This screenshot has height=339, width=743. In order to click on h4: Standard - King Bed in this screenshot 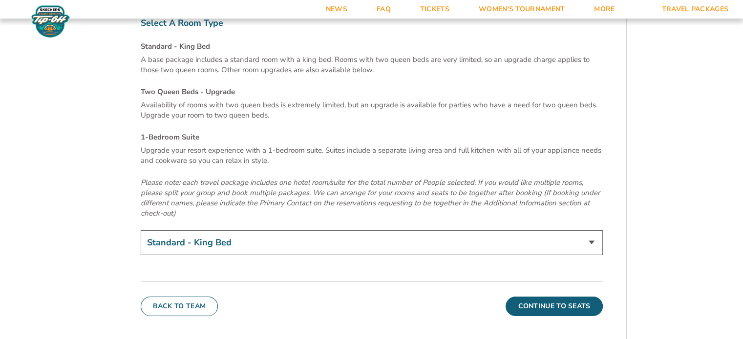, I will do `click(372, 46)`.